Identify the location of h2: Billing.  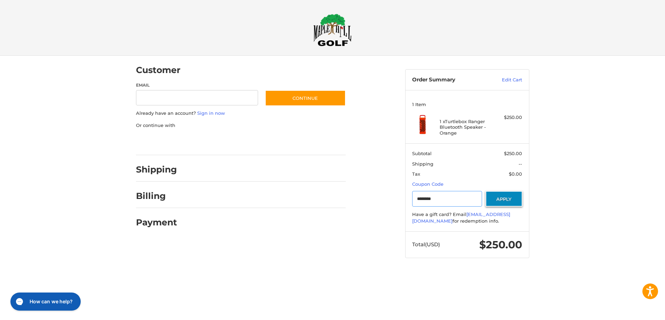
(156, 196).